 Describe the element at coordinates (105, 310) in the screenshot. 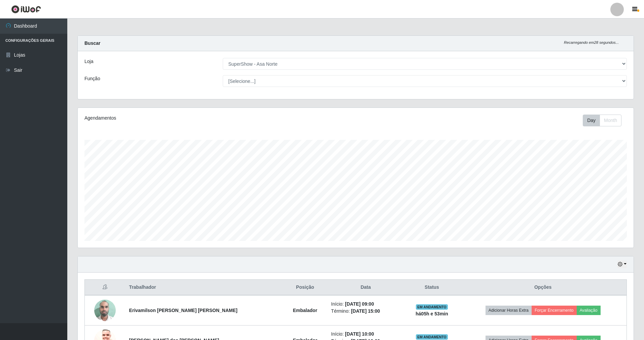

I see `img: 1751466407656.jpeg` at that location.